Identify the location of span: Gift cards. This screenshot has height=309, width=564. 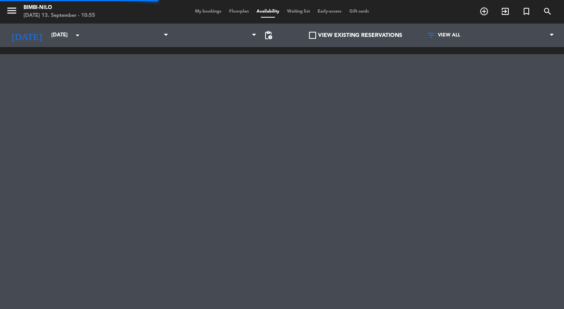
(359, 11).